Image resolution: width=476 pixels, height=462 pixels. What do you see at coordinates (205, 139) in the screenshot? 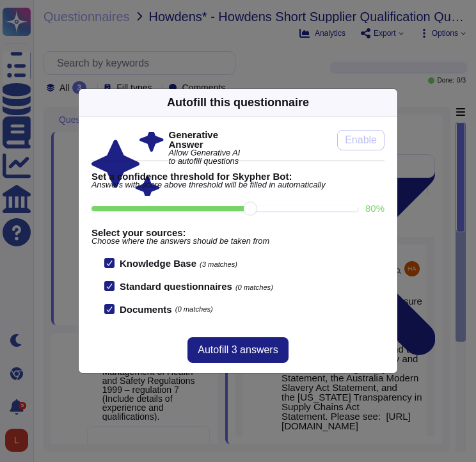
I see `b: Generative Answer` at bounding box center [205, 139].